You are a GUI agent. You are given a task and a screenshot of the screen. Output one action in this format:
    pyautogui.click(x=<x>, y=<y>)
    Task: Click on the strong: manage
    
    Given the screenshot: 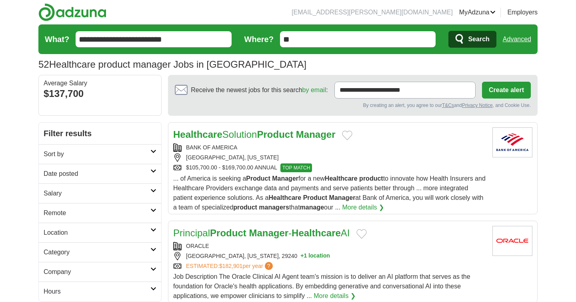 What is the action you would take?
    pyautogui.click(x=312, y=207)
    